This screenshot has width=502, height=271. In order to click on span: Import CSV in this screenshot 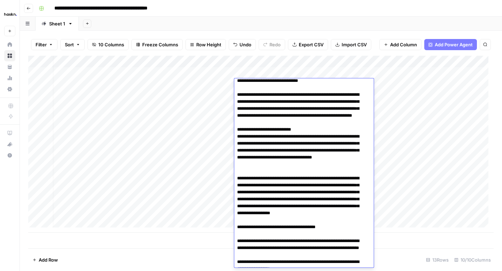, I will do `click(354, 45)`.